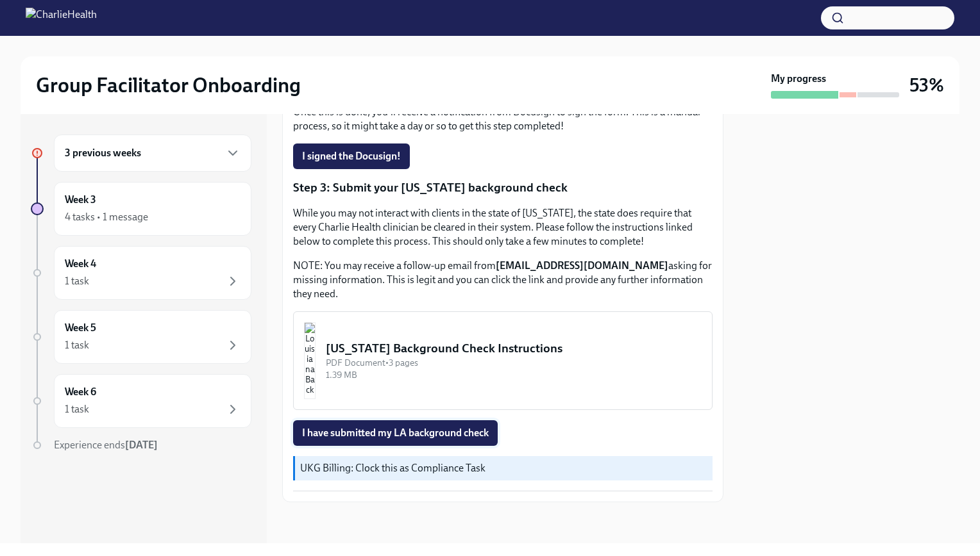  What do you see at coordinates (106, 445) in the screenshot?
I see `span: Experience ends` at bounding box center [106, 445].